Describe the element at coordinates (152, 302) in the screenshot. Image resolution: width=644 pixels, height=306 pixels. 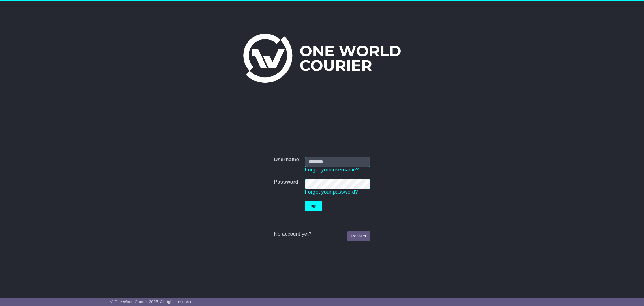
I see `span: © One World Courier 2025. All rights reserved.` at that location.